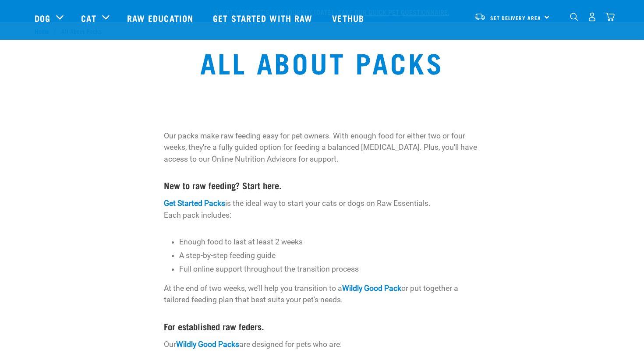 The image size is (644, 364). What do you see at coordinates (330, 242) in the screenshot?
I see `p: Enough food to last at least 2 weeks` at bounding box center [330, 242].